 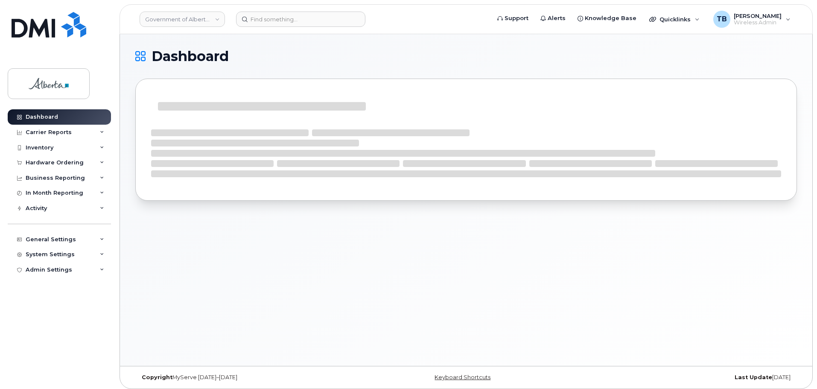 What do you see at coordinates (462, 377) in the screenshot?
I see `a: Keyboard Shortcuts` at bounding box center [462, 377].